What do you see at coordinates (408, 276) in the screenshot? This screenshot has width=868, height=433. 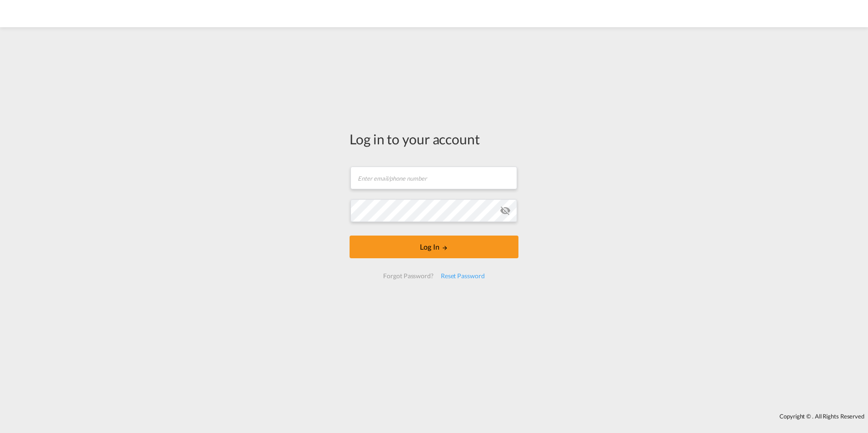 I see `div: Forgot Password?` at bounding box center [408, 276].